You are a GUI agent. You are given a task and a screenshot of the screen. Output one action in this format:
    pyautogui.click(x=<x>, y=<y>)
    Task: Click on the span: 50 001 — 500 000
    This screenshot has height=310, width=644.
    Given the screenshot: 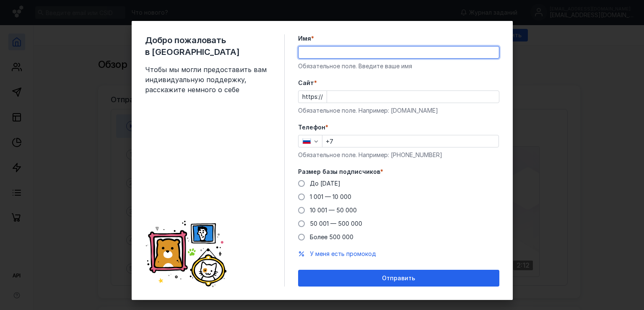 What is the action you would take?
    pyautogui.click(x=336, y=223)
    